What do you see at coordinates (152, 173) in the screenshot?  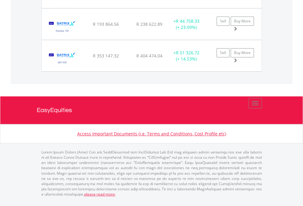 I see `p: Lorem Ipsum Dolors (Ame) Con a/e SeddOeiusmod tem InciDiduntut Lab Etd mag aliquaen admin veniamq...` at bounding box center [152, 173].